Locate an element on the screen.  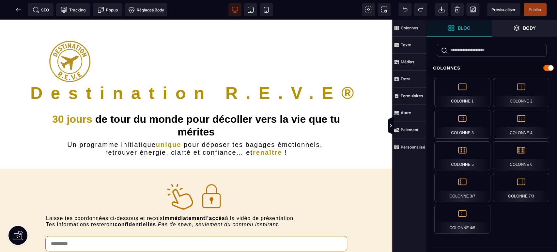
strong: Paiement is located at coordinates (409, 129).